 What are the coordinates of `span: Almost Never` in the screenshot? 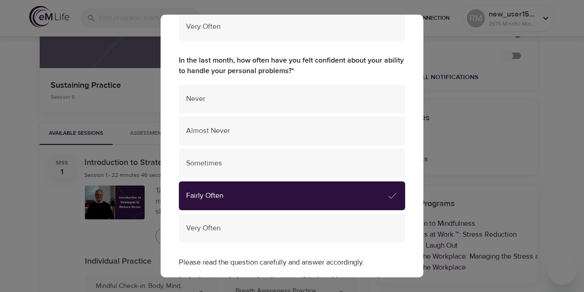 It's located at (292, 130).